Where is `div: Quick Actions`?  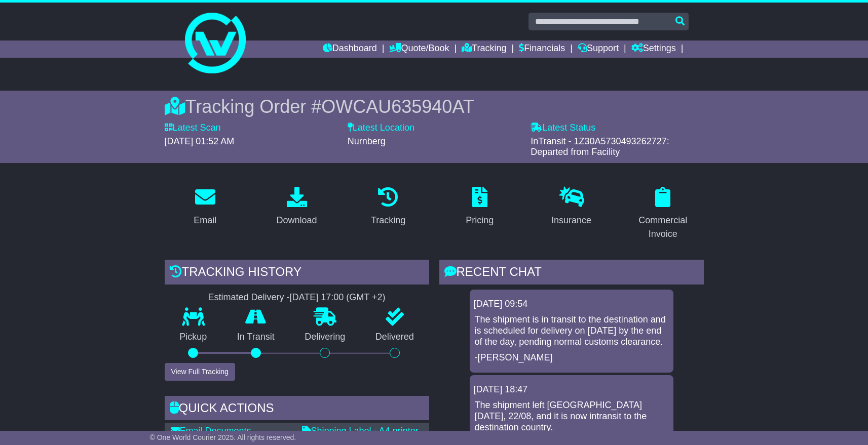 div: Quick Actions is located at coordinates (297, 410).